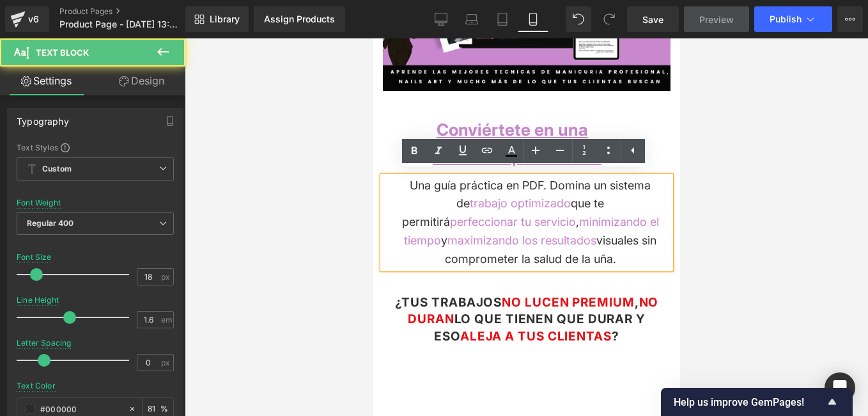  Describe the element at coordinates (716, 19) in the screenshot. I see `a: Preview` at that location.